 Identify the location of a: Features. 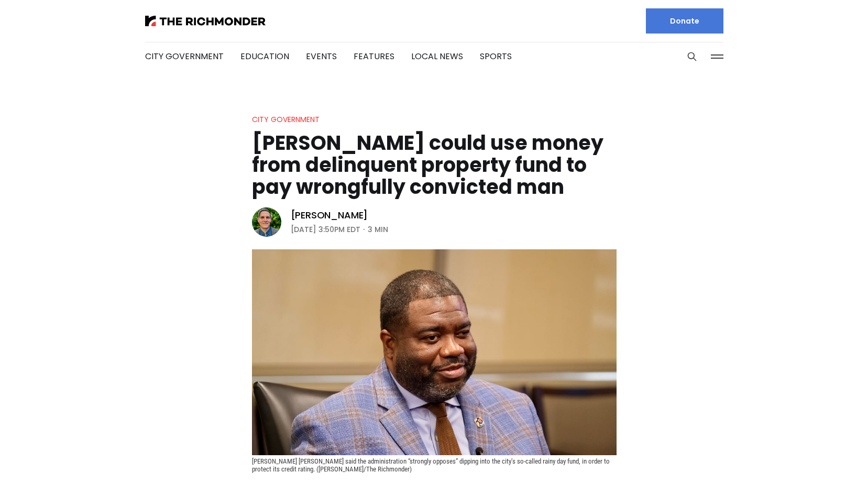
(374, 56).